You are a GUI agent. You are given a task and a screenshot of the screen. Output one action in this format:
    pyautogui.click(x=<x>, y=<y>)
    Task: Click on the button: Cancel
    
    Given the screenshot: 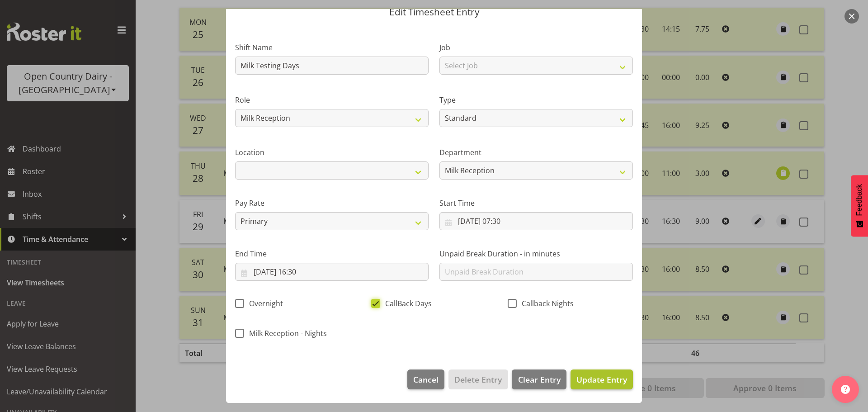 What is the action you would take?
    pyautogui.click(x=426, y=379)
    